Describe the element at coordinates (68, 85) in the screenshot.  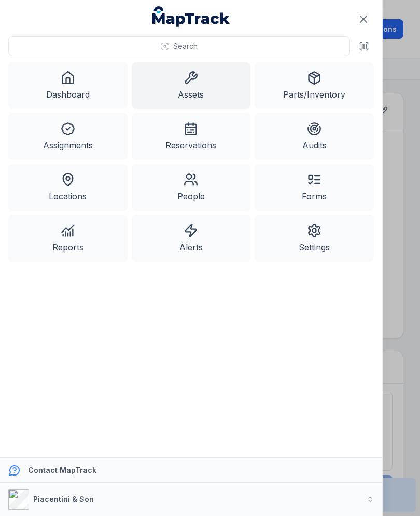
I see `a: Dashboard` at that location.